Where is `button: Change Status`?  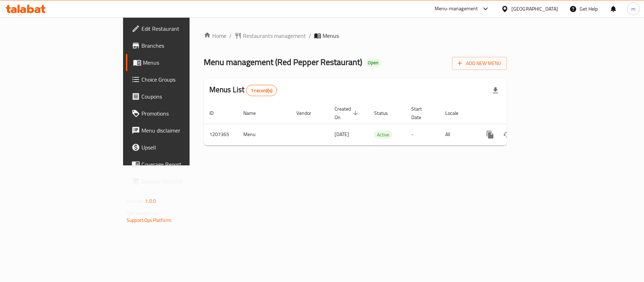 button: Change Status is located at coordinates (507, 135).